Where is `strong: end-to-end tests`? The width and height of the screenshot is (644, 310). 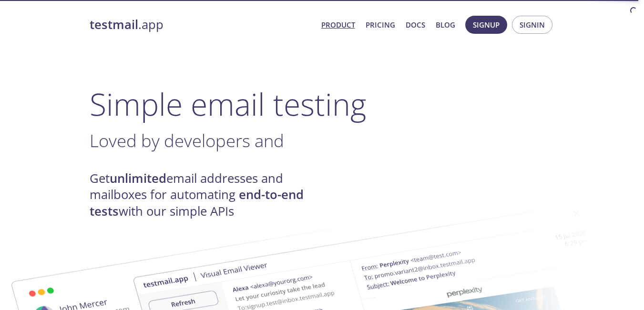 strong: end-to-end tests is located at coordinates (197, 202).